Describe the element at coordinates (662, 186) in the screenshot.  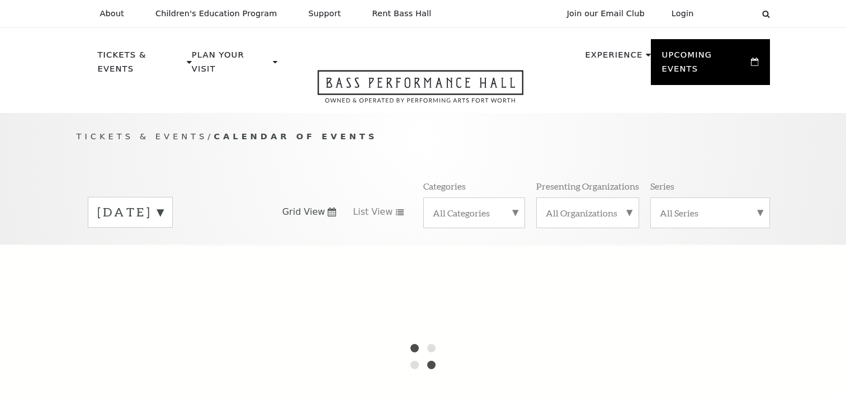
I see `p: Series` at that location.